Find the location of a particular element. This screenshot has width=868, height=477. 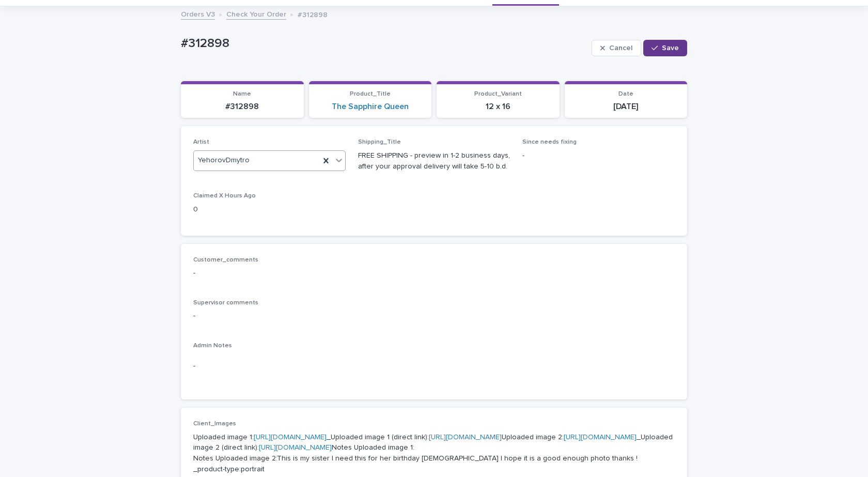

a: The Sapphire Queen is located at coordinates (370, 107).